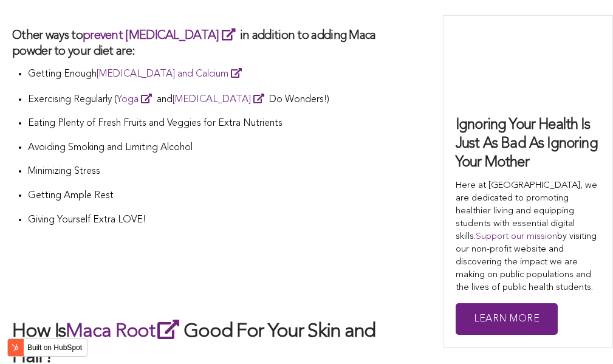 The image size is (613, 364). Describe the element at coordinates (136, 99) in the screenshot. I see `a: Yoga` at that location.